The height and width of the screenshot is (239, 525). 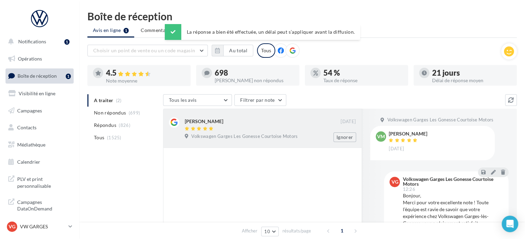 What do you see at coordinates (197, 100) in the screenshot?
I see `button: Tous les avis` at bounding box center [197, 100].